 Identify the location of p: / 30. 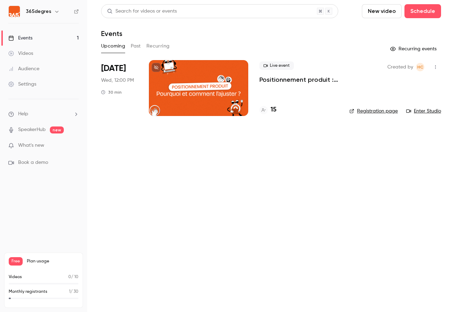
(74, 291).